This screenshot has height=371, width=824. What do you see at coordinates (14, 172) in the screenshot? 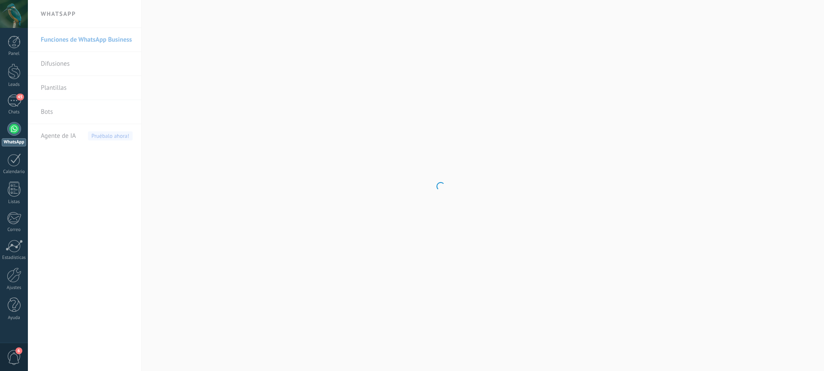
I see `div: Calendario` at bounding box center [14, 172].